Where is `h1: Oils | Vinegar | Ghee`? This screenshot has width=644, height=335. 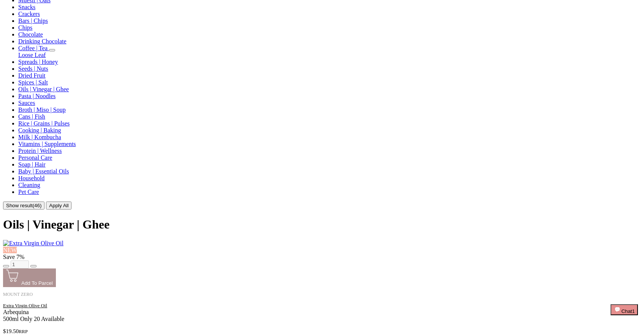 h1: Oils | Vinegar | Ghee is located at coordinates (322, 224).